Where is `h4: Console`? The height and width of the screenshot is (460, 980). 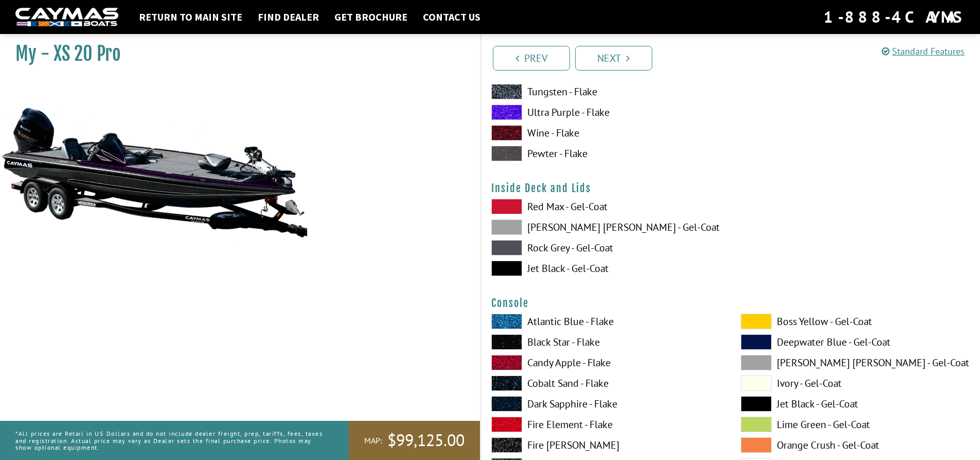
h4: Console is located at coordinates (730, 303).